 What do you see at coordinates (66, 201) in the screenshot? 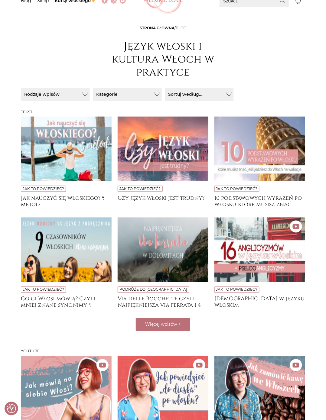
I see `a: Jak nauczyć się włoskiego? 5 metod` at bounding box center [66, 201].